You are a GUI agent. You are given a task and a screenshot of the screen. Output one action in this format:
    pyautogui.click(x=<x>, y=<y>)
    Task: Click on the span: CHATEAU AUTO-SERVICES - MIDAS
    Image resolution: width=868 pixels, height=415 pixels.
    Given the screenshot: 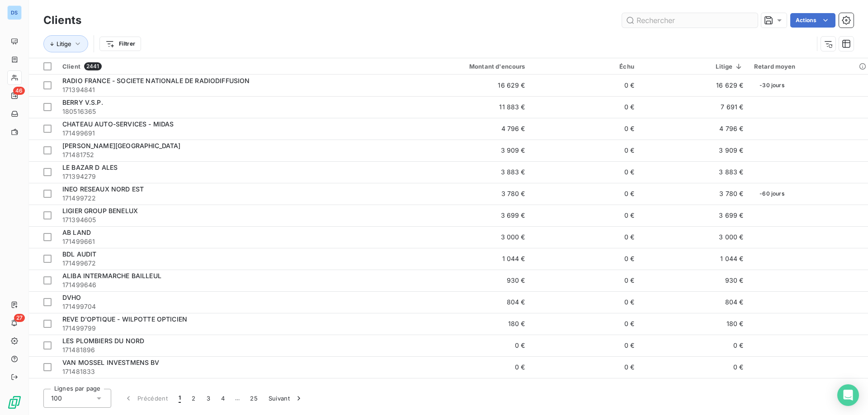 What is the action you would take?
    pyautogui.click(x=118, y=124)
    